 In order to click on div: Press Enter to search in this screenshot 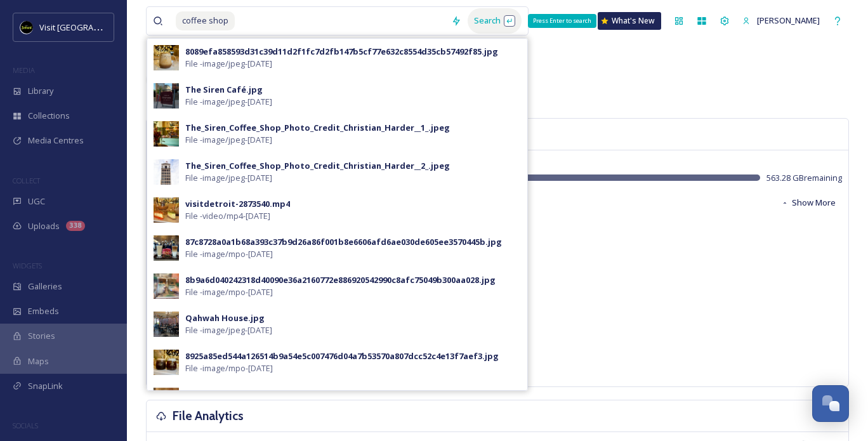, I will do `click(562, 21)`.